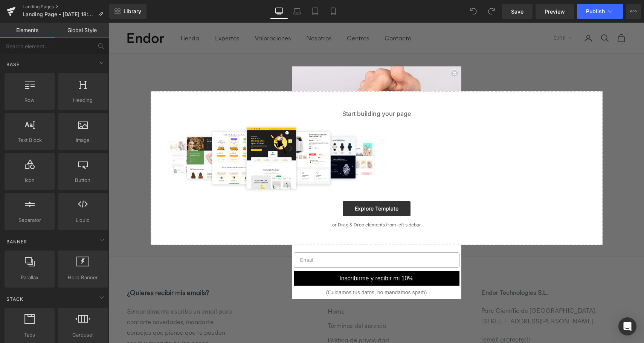 This screenshot has width=644, height=343. Describe the element at coordinates (30, 219) in the screenshot. I see `span: Separator` at that location.